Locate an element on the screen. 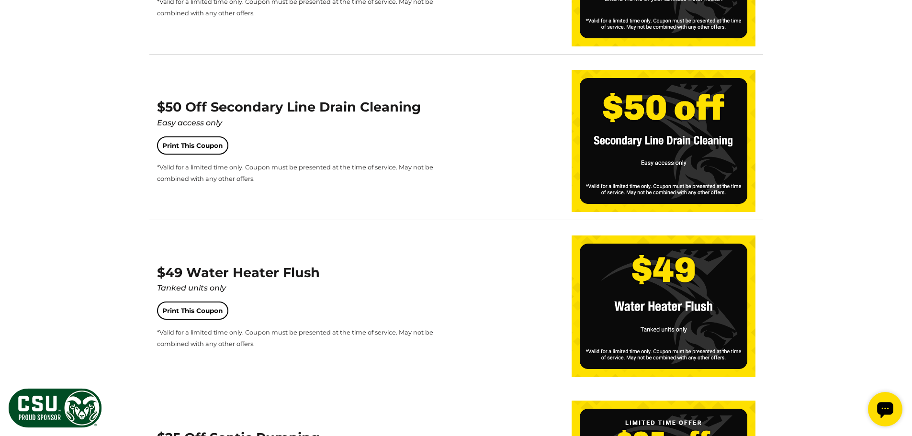 The height and width of the screenshot is (436, 912). img: CSU Sponsor Badge is located at coordinates (55, 408).